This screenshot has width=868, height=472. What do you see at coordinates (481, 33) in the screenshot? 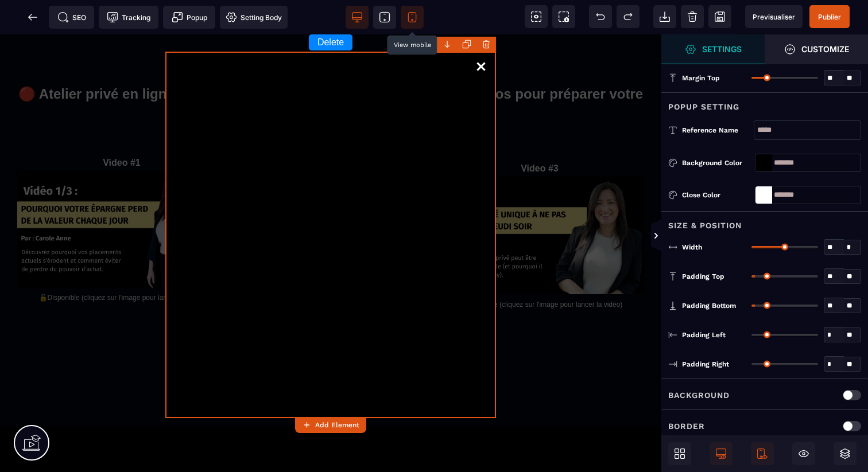
I see `a: Close` at bounding box center [481, 33].